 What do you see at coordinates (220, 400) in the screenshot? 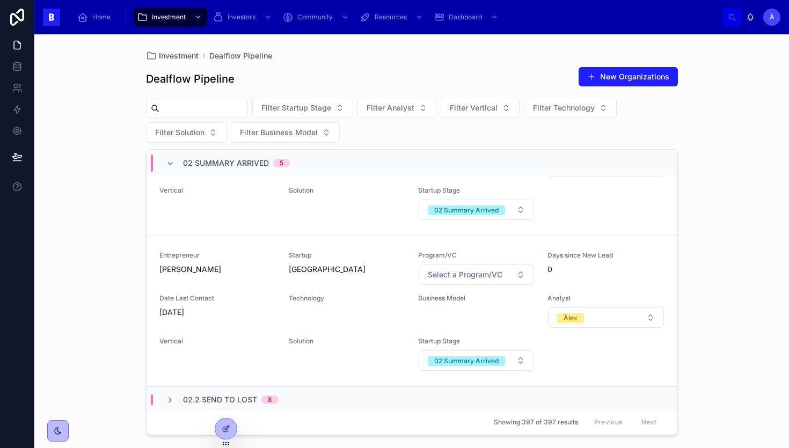
I see `span: 02.2 Send To Lost` at bounding box center [220, 400].